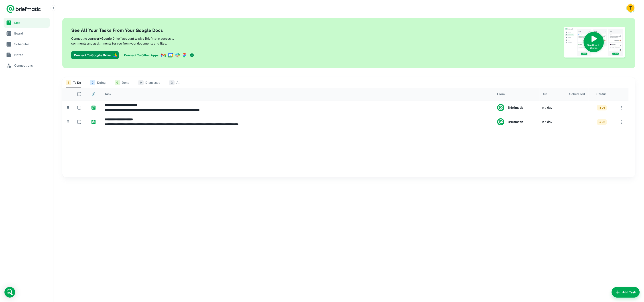 The height and width of the screenshot is (302, 644). Describe the element at coordinates (31, 55) in the screenshot. I see `span: Notes` at that location.